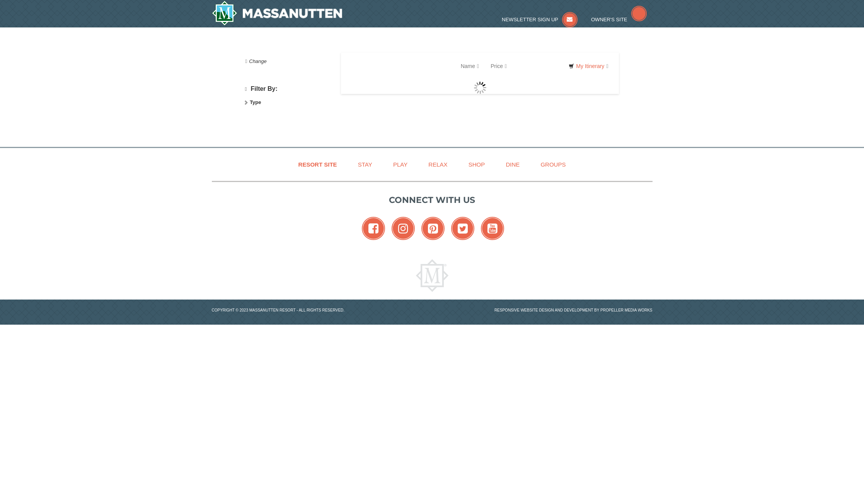  I want to click on a: Play, so click(400, 164).